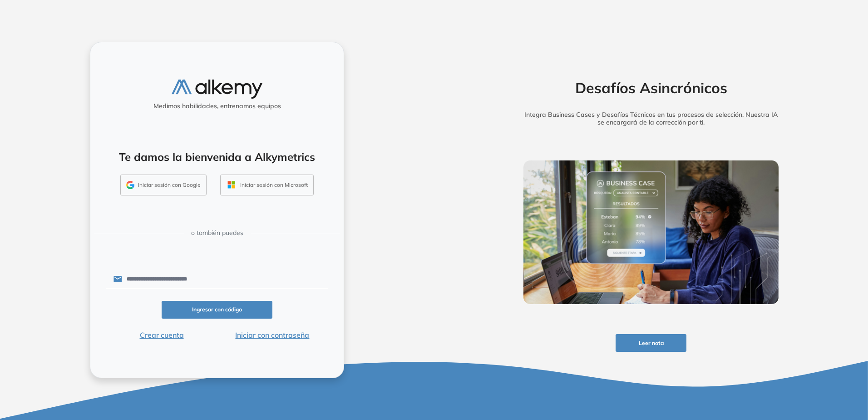 The image size is (868, 420). What do you see at coordinates (651, 119) in the screenshot?
I see `h5: Integra Business Cases y Desafíos Técnicos en tus procesos de selección. Nuestra IA se encargará ...` at bounding box center [651, 119].